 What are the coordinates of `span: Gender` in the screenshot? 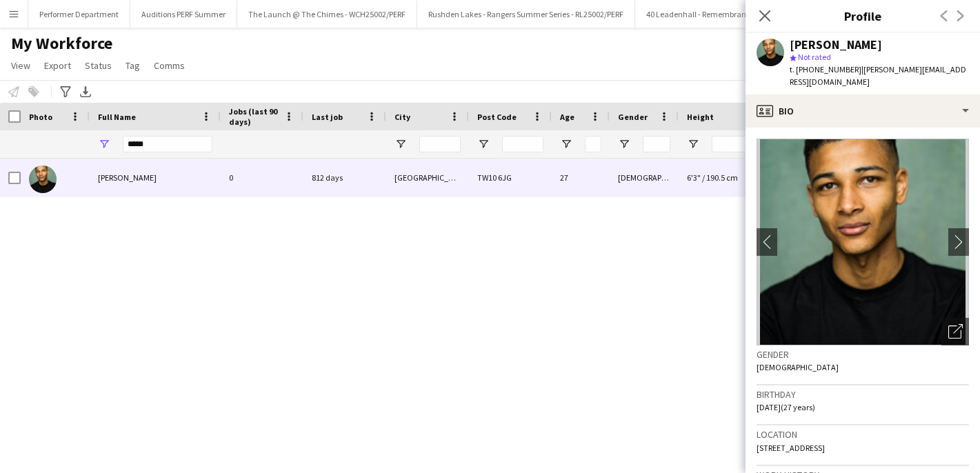 It's located at (632, 116).